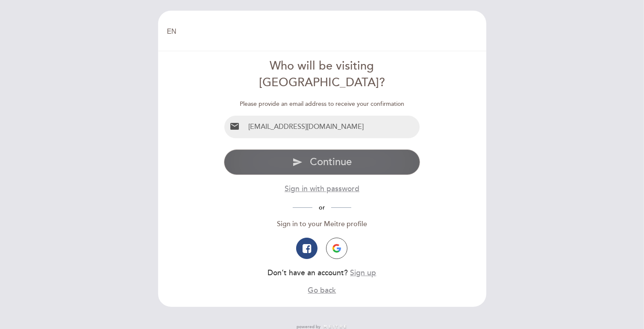  I want to click on button: Sign in with password, so click(322, 189).